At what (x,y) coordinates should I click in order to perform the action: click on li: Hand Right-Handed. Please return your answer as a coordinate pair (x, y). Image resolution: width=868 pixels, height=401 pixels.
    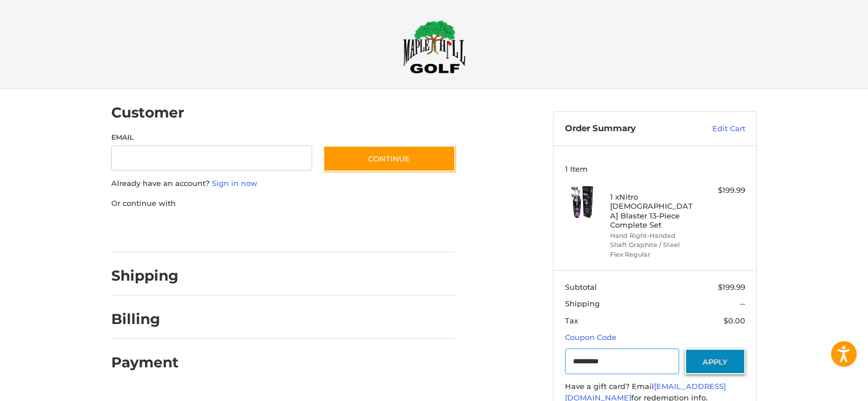
    Looking at the image, I should click on (654, 235).